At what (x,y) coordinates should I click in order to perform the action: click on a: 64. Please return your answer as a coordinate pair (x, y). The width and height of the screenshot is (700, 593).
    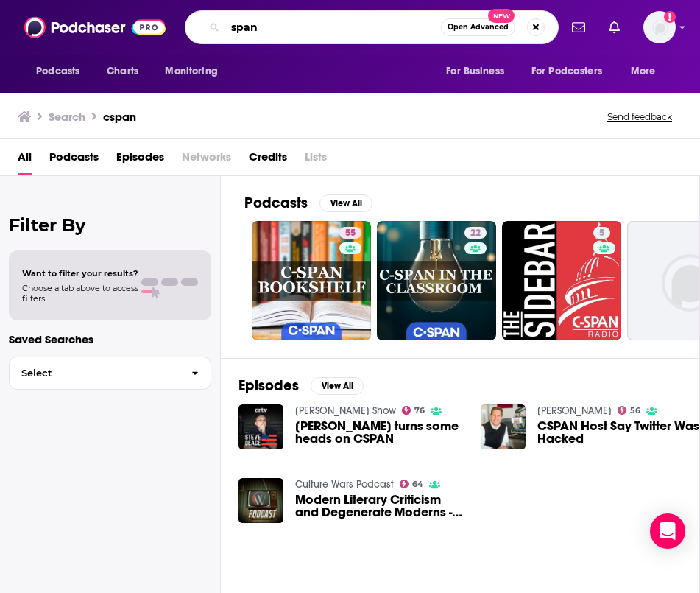
    Looking at the image, I should click on (411, 484).